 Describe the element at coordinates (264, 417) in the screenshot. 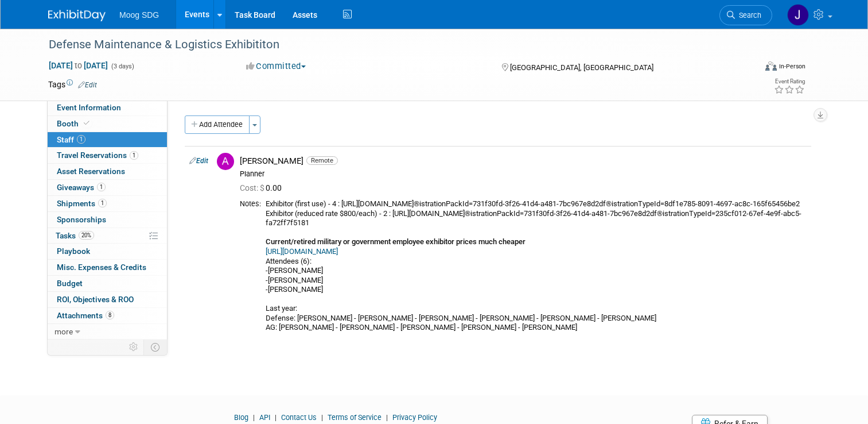

I see `a: API` at that location.